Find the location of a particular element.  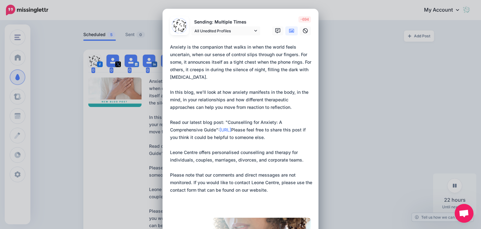

a: All Unedited Profiles is located at coordinates (226, 31).